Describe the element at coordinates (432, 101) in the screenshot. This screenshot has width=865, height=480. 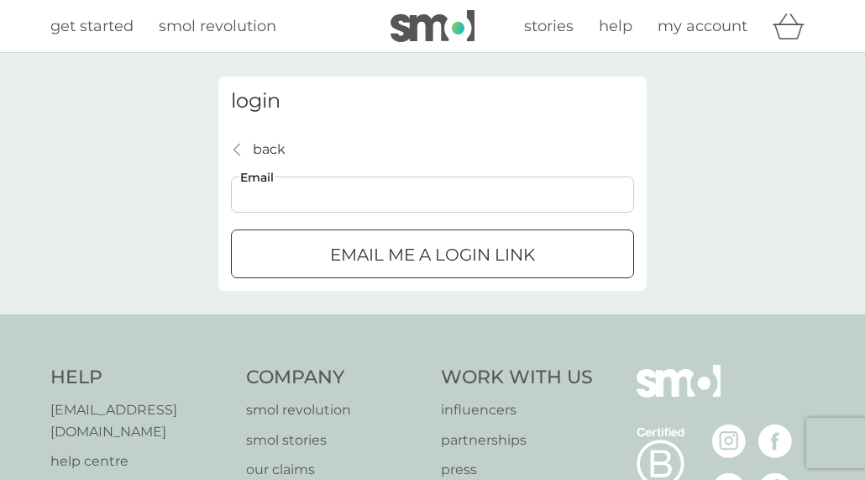
I see `h3: login` at that location.